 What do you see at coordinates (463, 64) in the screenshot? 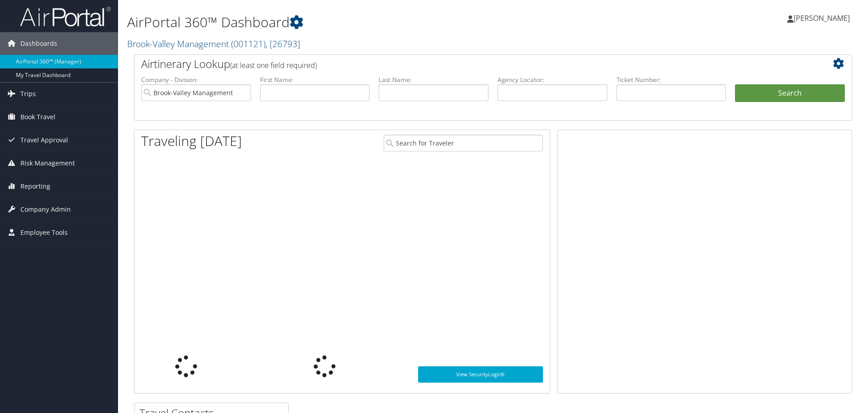
I see `h2: Airtinerary Lookup` at bounding box center [463, 64].